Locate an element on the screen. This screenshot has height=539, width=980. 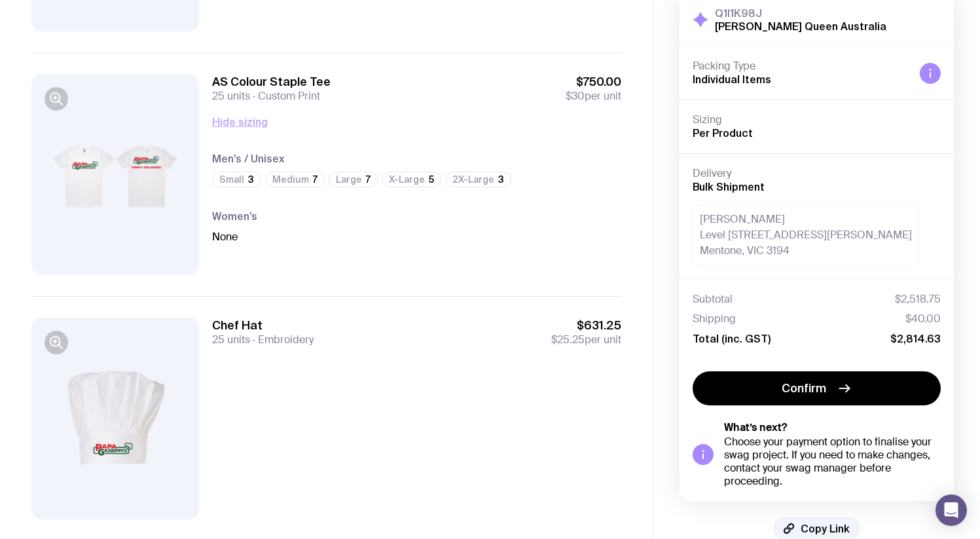
span: 2X-Large is located at coordinates (473, 179).